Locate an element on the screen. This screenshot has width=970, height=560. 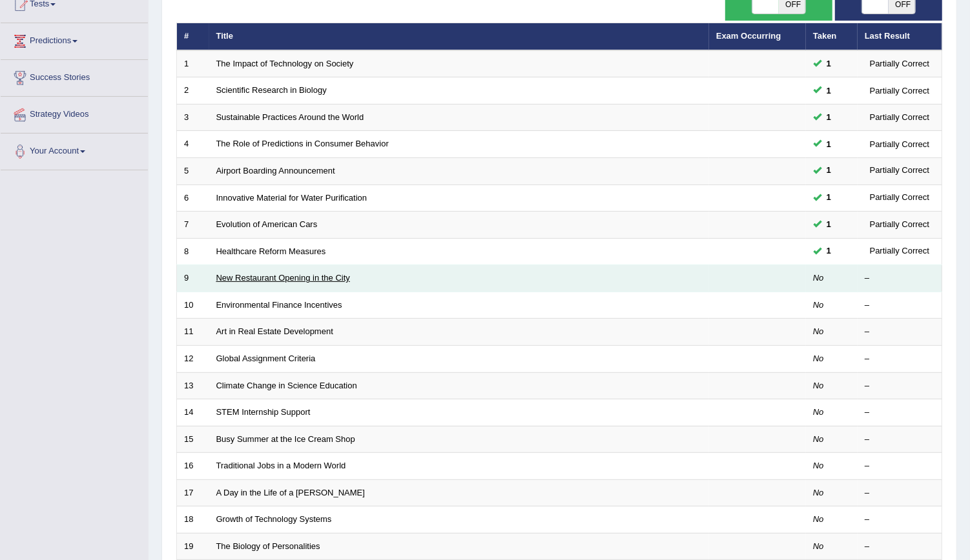
a: The Impact of Technology on Society is located at coordinates (285, 63).